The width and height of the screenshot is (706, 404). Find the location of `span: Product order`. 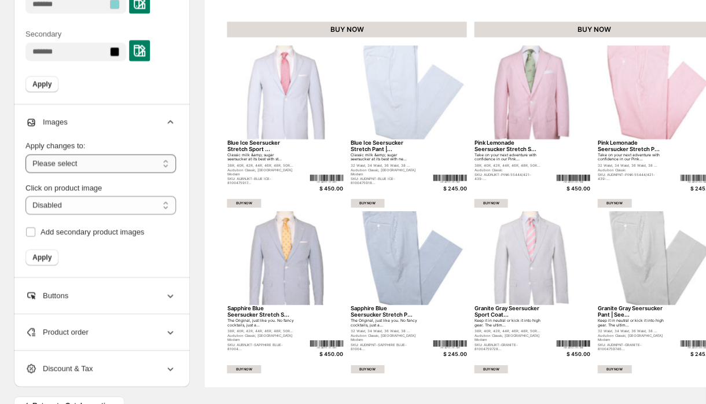

span: Product order is located at coordinates (57, 331).